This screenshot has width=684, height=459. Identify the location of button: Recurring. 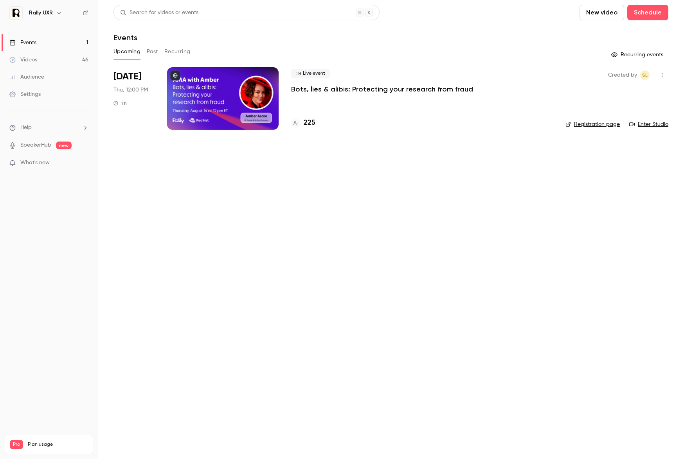
(177, 52).